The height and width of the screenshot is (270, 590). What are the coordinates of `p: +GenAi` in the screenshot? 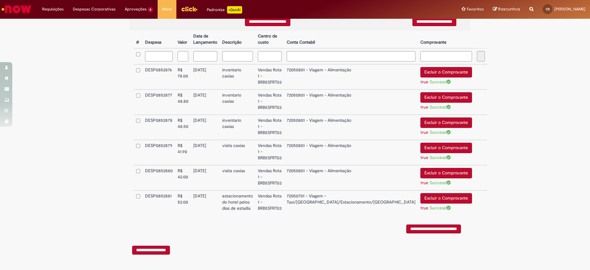 It's located at (234, 10).